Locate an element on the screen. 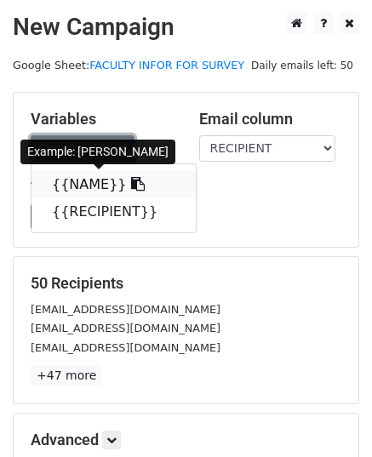 This screenshot has width=372, height=457. a: {{NAME}} is located at coordinates (113, 185).